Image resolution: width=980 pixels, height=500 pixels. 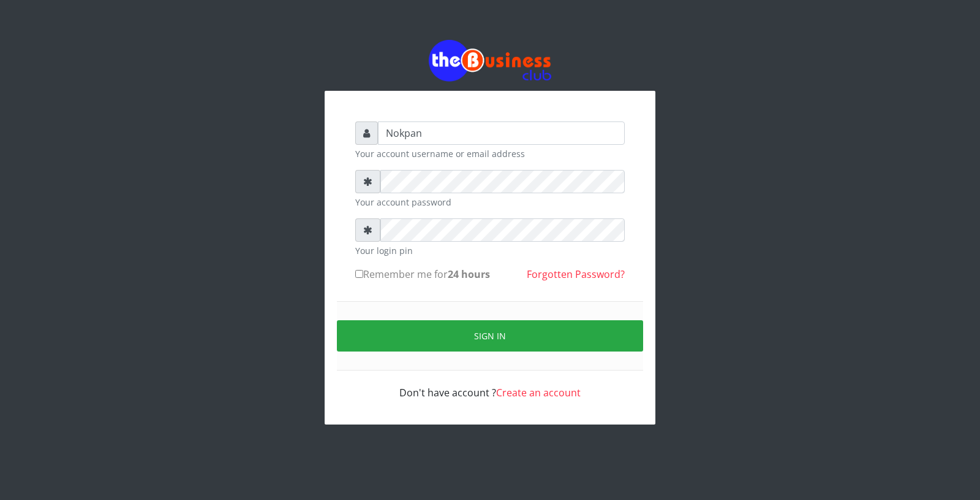 I want to click on a: Create an account, so click(x=539, y=393).